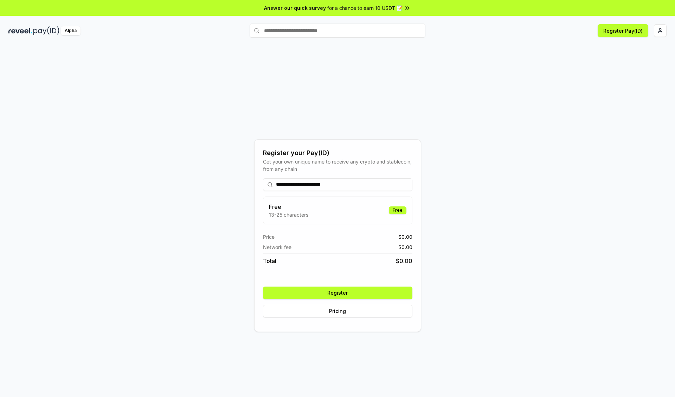  I want to click on span: for a chance to earn 10 USDT 📝, so click(365, 8).